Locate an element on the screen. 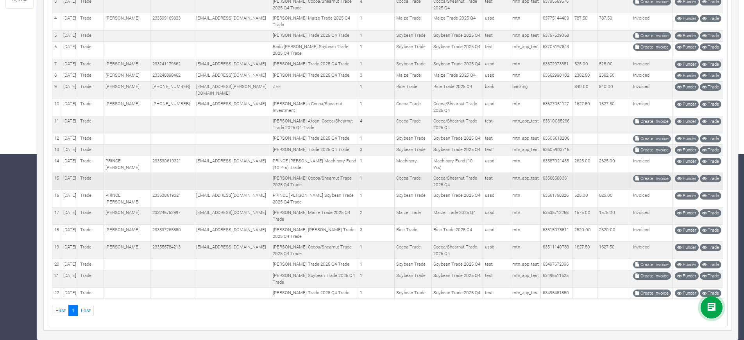 This screenshot has width=744, height=340. td: 17 is located at coordinates (57, 216).